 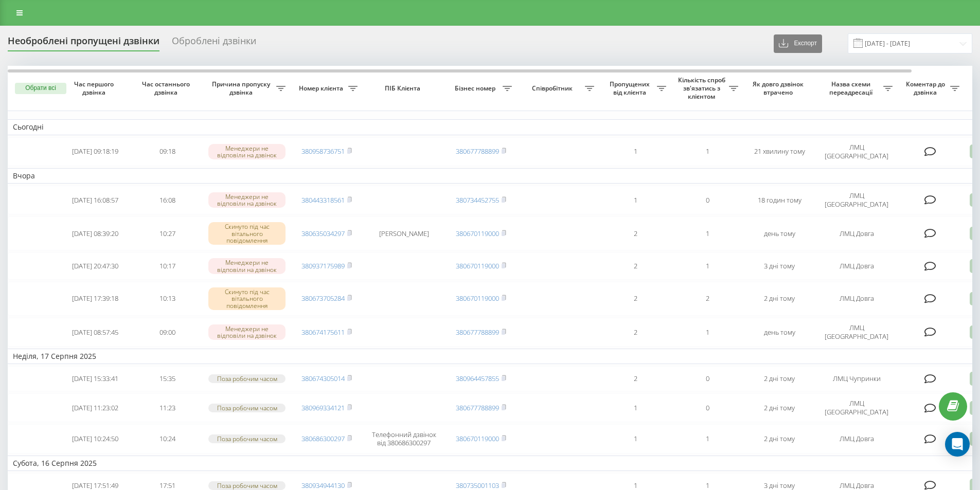 What do you see at coordinates (167, 151) in the screenshot?
I see `td: 09:18` at bounding box center [167, 151].